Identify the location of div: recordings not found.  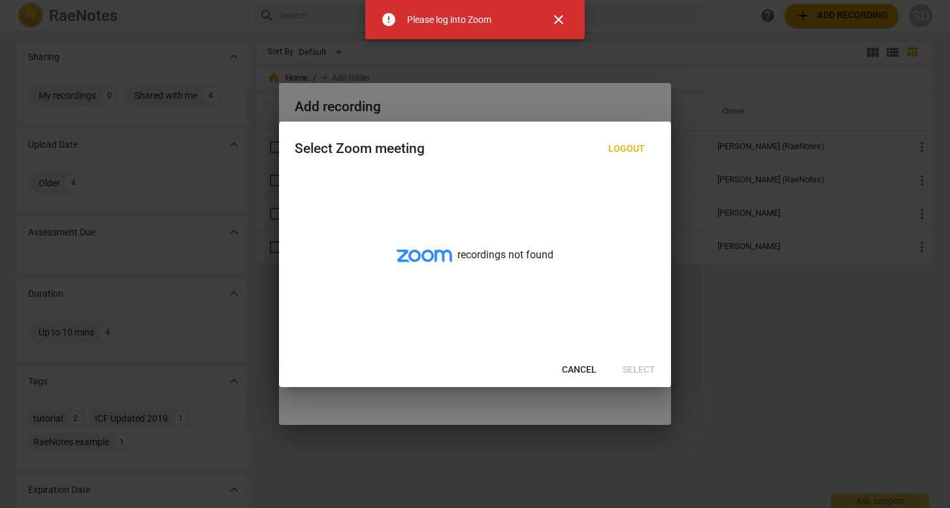
(475, 263).